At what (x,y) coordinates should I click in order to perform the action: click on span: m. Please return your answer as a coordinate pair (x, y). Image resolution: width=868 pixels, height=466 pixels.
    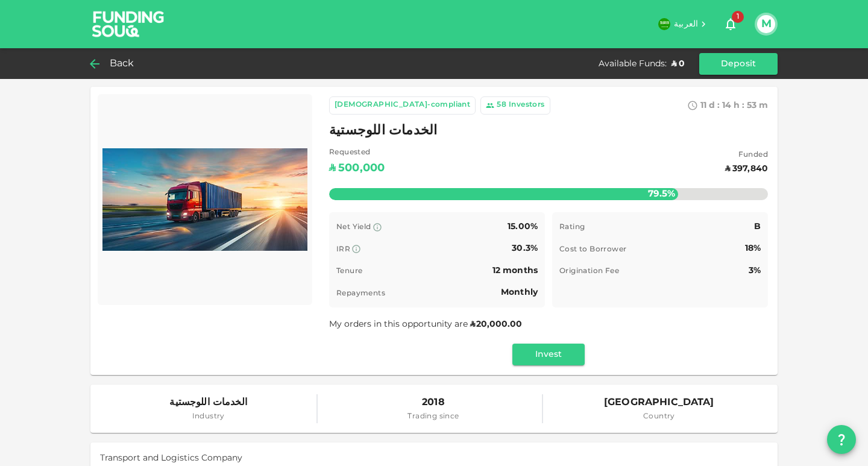
    Looking at the image, I should click on (763, 105).